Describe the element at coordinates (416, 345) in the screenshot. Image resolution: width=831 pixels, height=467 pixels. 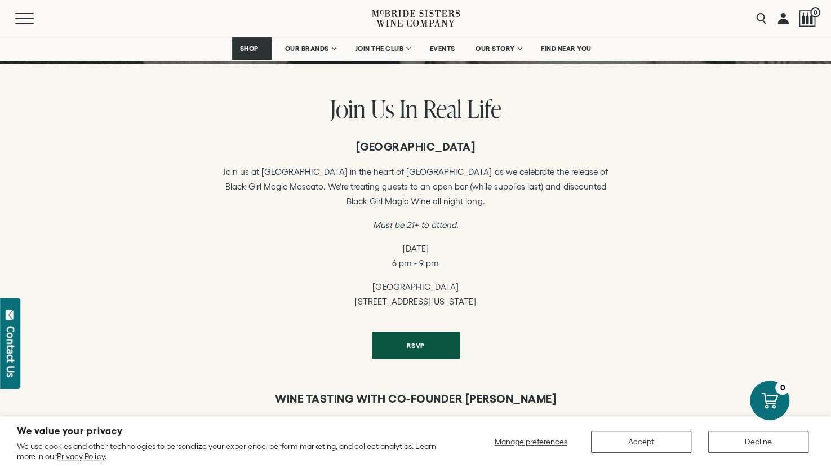
I see `a: RSVP` at that location.